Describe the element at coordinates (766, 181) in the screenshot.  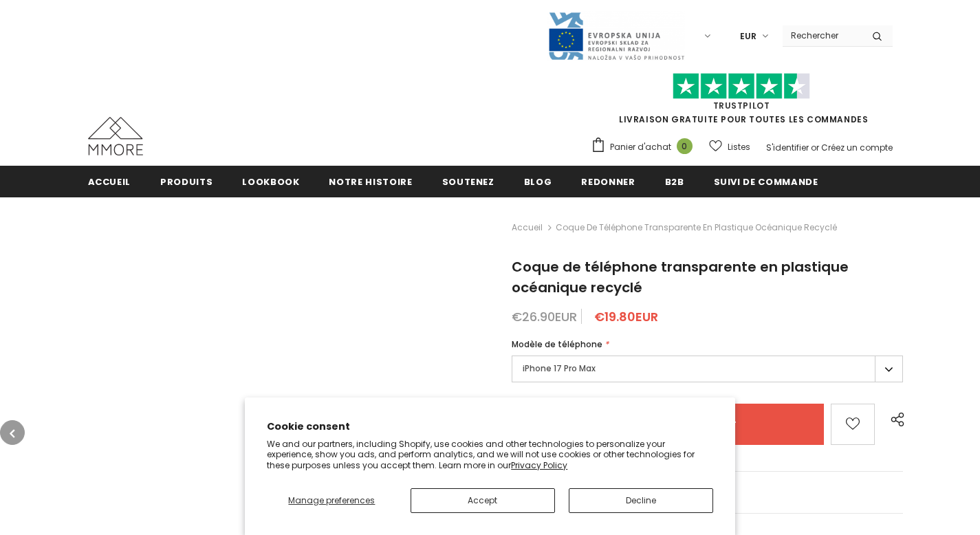
I see `a: Suivi de commande` at that location.